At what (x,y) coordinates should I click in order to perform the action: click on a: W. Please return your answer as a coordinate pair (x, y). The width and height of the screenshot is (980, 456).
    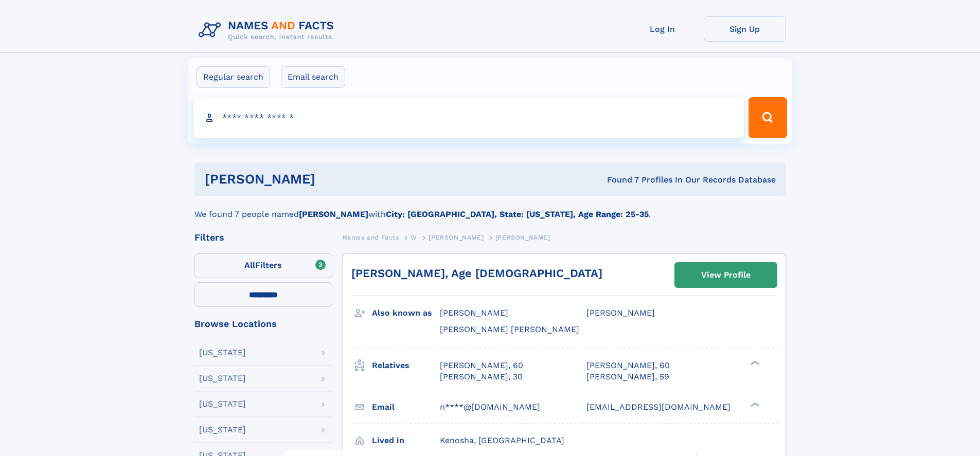
    Looking at the image, I should click on (414, 237).